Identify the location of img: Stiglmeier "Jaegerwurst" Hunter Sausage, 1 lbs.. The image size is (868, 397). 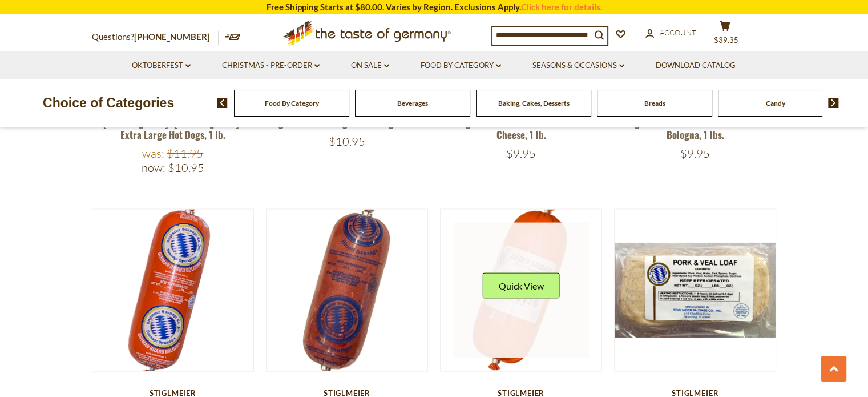
(521, 291).